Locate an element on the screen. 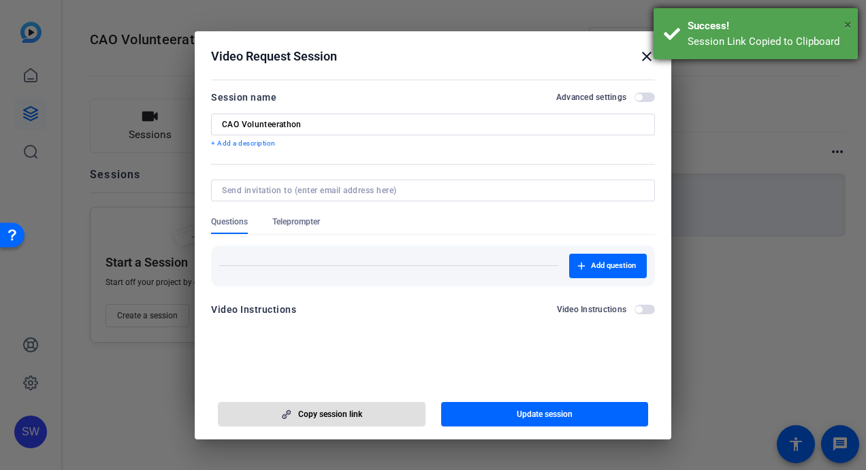 The height and width of the screenshot is (470, 866). button: Update session is located at coordinates (545, 415).